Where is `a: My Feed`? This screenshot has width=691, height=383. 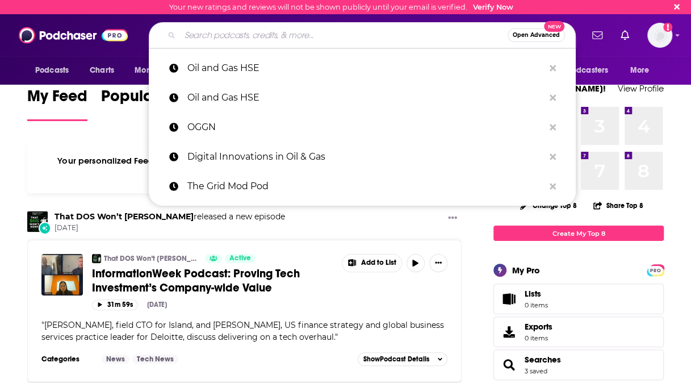
a: My Feed is located at coordinates (57, 103).